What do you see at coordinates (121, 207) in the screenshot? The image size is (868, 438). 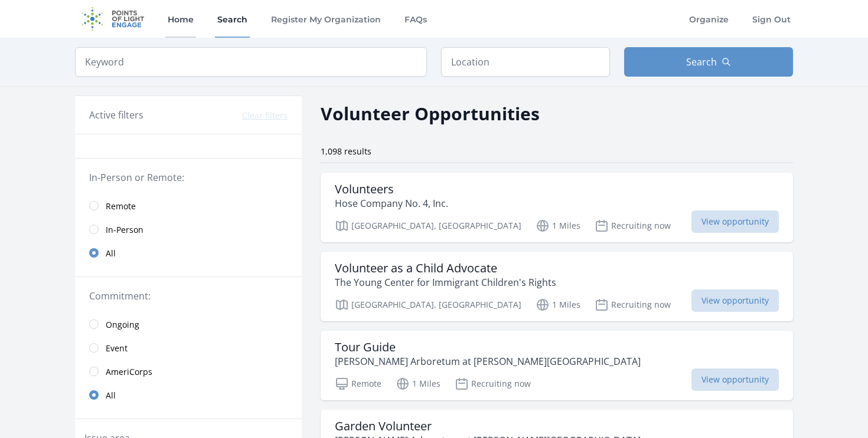 I see `span: Remote` at bounding box center [121, 207].